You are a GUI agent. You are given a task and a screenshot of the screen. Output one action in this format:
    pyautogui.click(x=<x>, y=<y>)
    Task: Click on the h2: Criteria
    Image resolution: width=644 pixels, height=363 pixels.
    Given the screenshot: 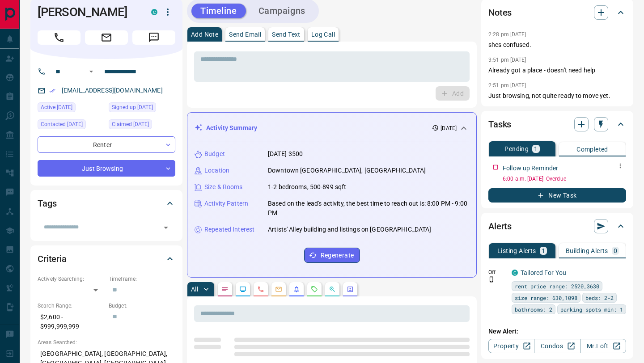 What is the action you would take?
    pyautogui.click(x=52, y=259)
    